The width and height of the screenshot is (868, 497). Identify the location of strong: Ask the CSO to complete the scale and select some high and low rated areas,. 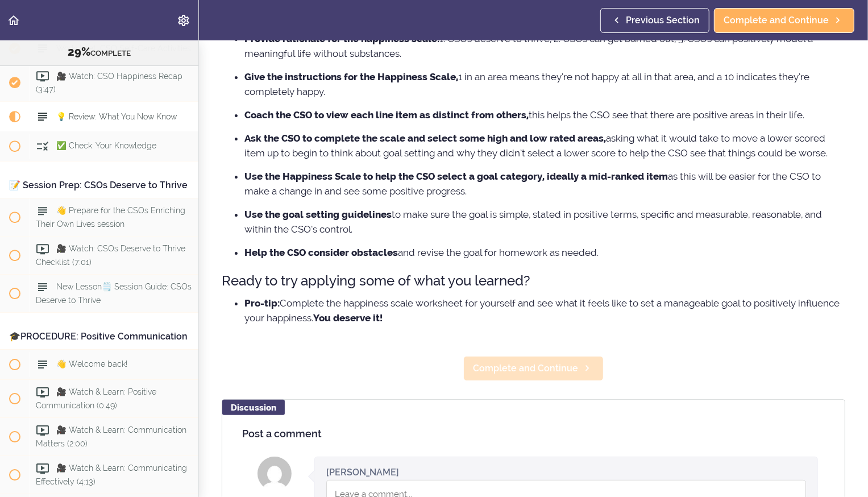
(425, 138).